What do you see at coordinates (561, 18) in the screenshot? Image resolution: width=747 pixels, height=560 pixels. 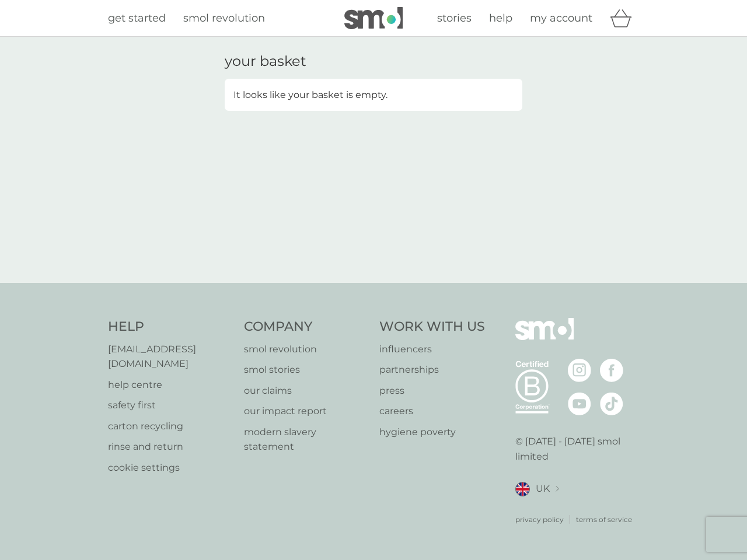 I see `a: my account` at bounding box center [561, 18].